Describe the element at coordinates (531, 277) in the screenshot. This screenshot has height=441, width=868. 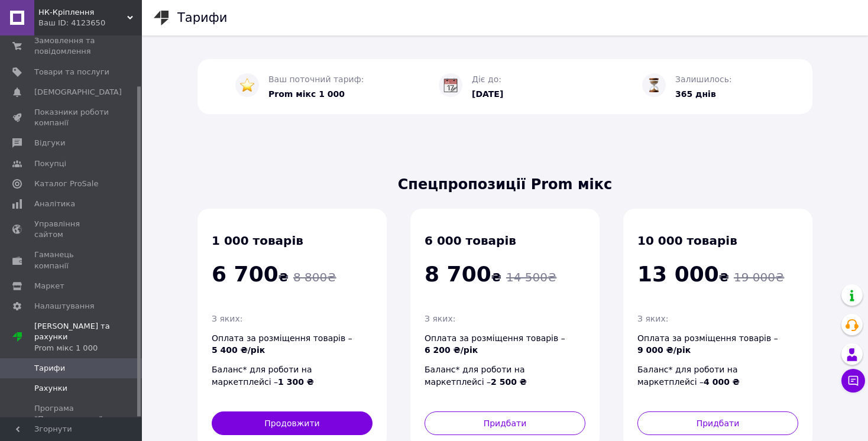
I see `span: 14 500 ₴` at that location.